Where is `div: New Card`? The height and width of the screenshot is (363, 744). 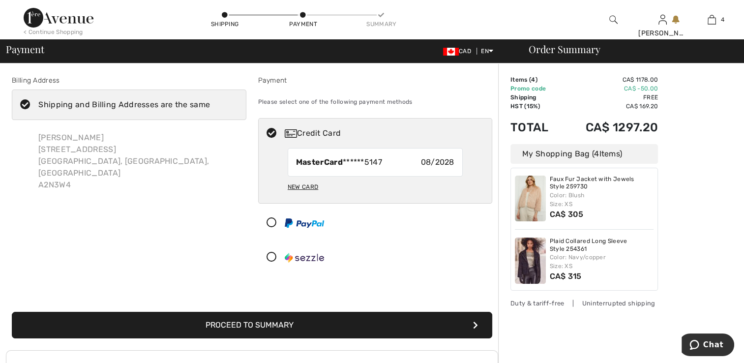 div: New Card is located at coordinates (303, 187).